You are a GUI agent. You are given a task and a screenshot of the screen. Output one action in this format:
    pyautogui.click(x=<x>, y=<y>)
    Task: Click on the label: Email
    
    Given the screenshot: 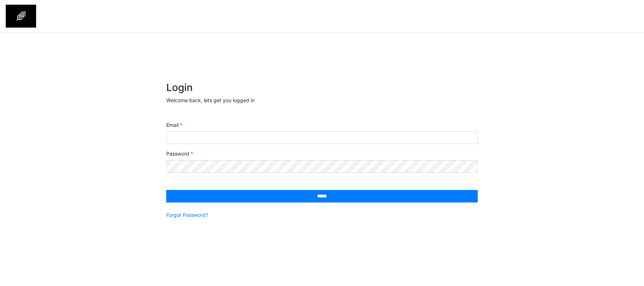 What is the action you would take?
    pyautogui.click(x=174, y=125)
    